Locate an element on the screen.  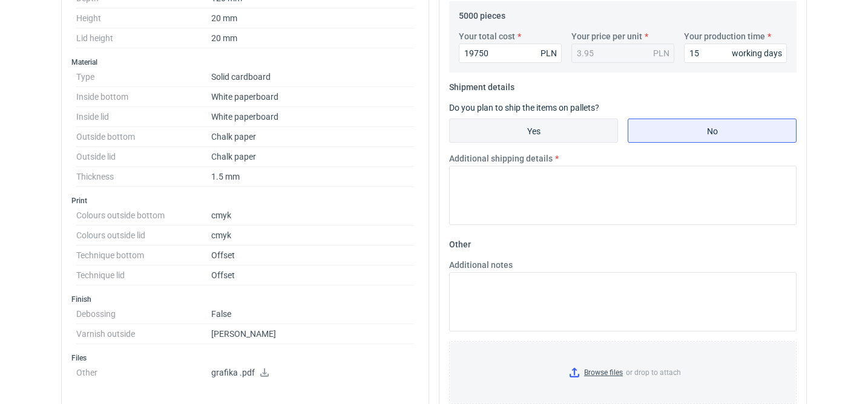
dt: Technique lid is located at coordinates (143, 275).